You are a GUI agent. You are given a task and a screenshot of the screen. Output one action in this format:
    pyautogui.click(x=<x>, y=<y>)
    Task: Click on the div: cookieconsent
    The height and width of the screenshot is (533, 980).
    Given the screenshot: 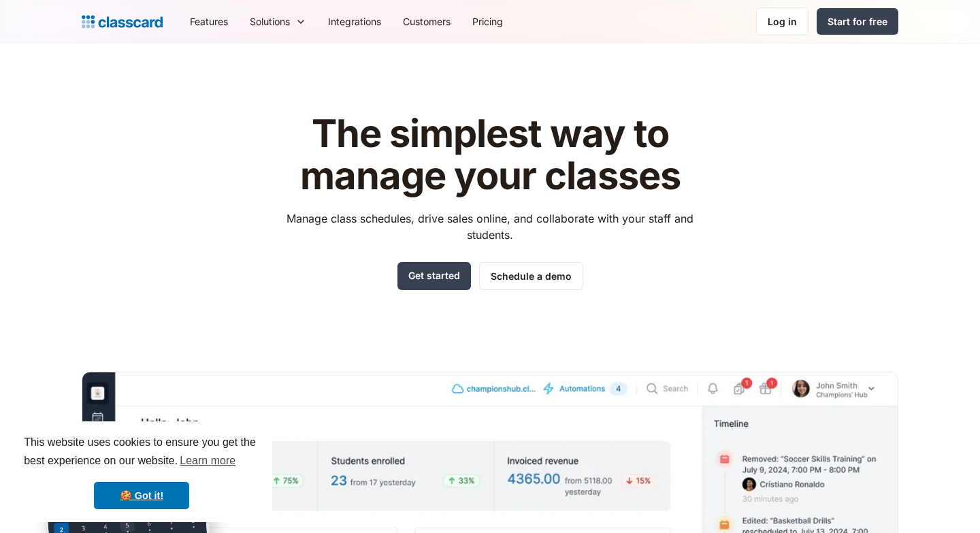 What is the action you would take?
    pyautogui.click(x=142, y=472)
    